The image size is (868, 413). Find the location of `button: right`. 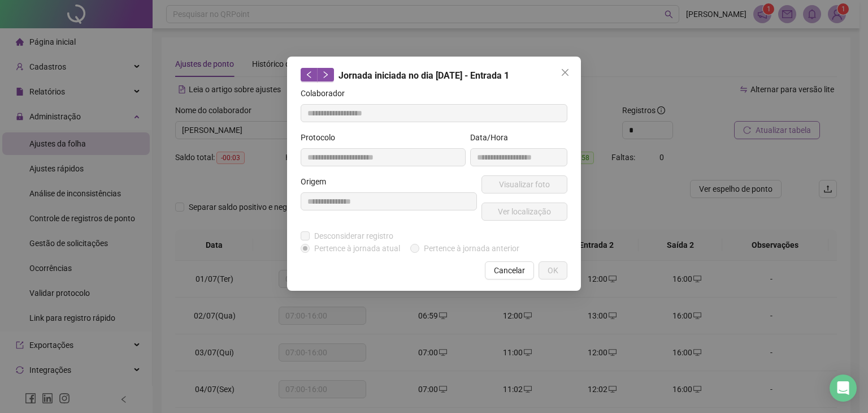

button: right is located at coordinates (326, 74).